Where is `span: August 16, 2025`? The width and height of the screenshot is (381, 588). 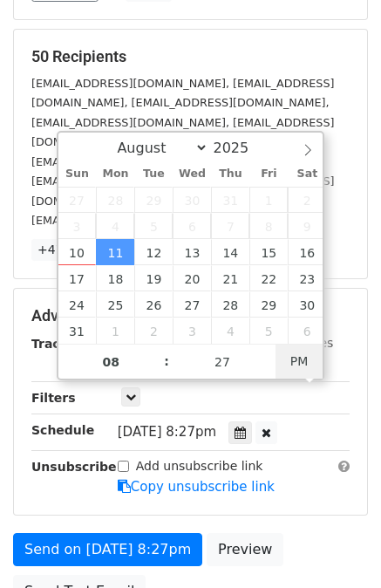
span: August 16, 2025 is located at coordinates (307, 252).